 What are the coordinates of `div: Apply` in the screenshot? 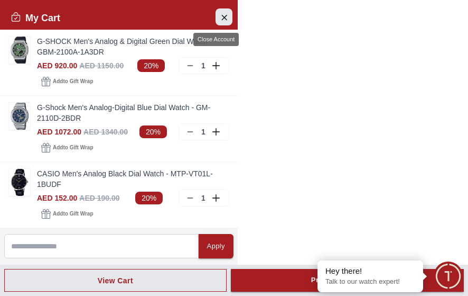 It's located at (216, 246).